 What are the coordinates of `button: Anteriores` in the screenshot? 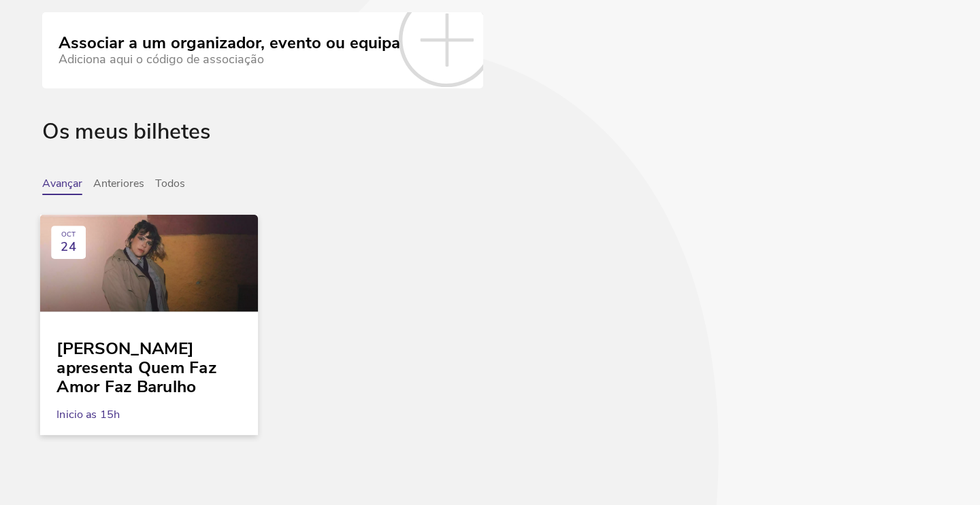 It's located at (118, 186).